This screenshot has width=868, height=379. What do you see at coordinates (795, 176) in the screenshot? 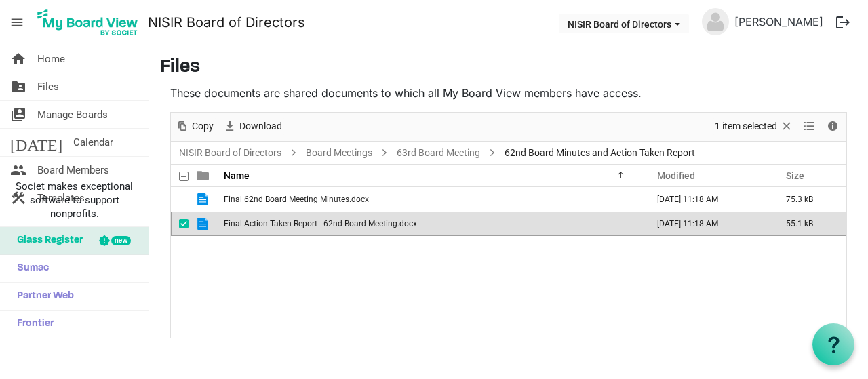
I see `span: Size` at bounding box center [795, 176].